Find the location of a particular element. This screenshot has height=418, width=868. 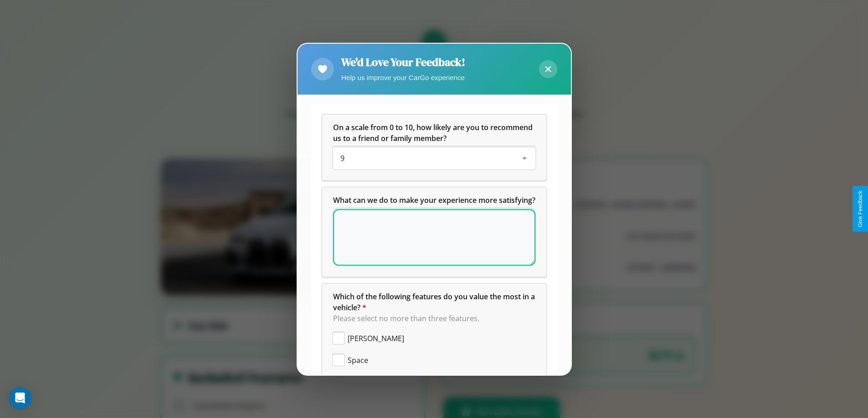

h2: We'd Love Your Feedback! is located at coordinates (403, 62).